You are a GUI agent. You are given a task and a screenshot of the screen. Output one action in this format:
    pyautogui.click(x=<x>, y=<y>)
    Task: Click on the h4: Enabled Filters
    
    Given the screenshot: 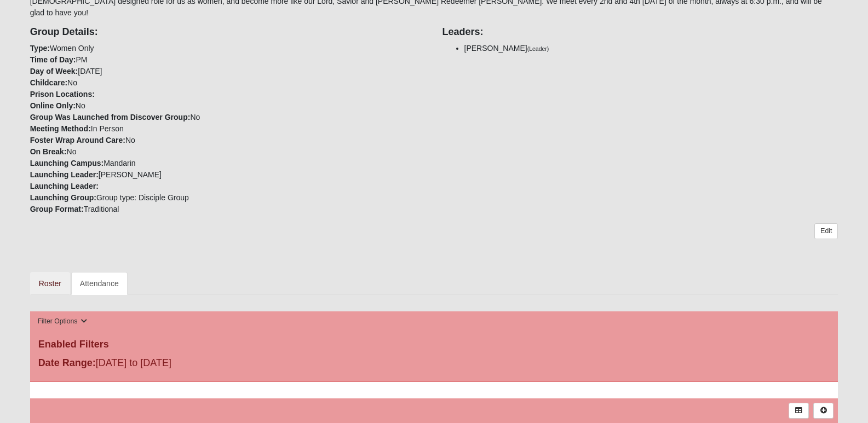 What is the action you would take?
    pyautogui.click(x=435, y=345)
    